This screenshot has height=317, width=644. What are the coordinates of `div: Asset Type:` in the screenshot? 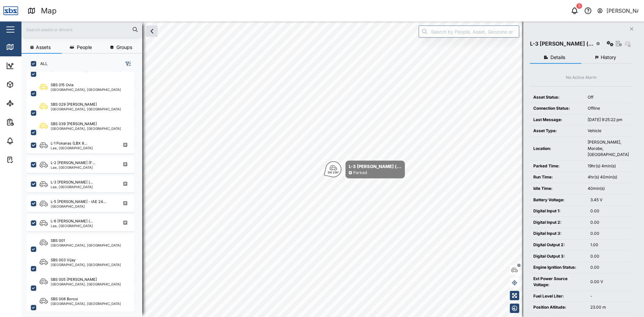 It's located at (557, 131).